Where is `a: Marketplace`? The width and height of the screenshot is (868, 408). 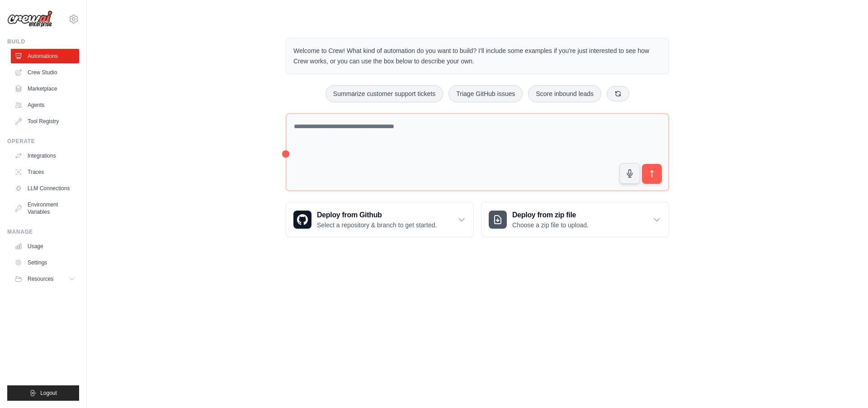 a: Marketplace is located at coordinates (45, 89).